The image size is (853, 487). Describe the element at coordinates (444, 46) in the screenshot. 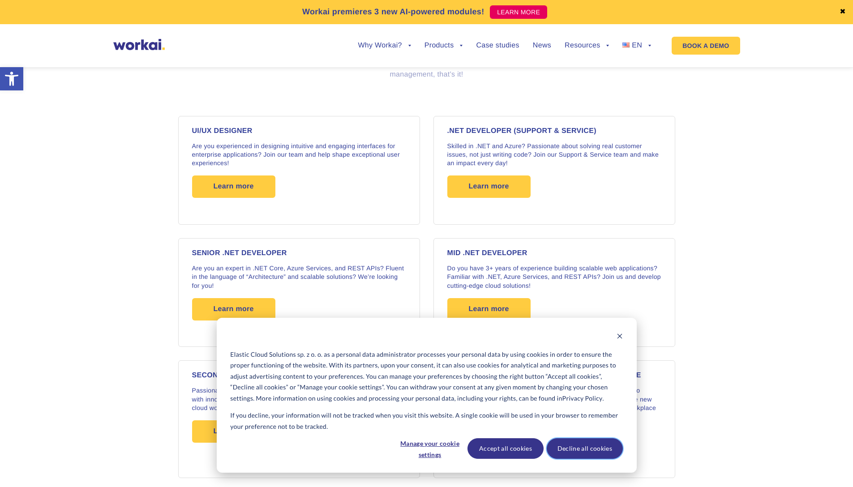

I see `a: Products` at that location.